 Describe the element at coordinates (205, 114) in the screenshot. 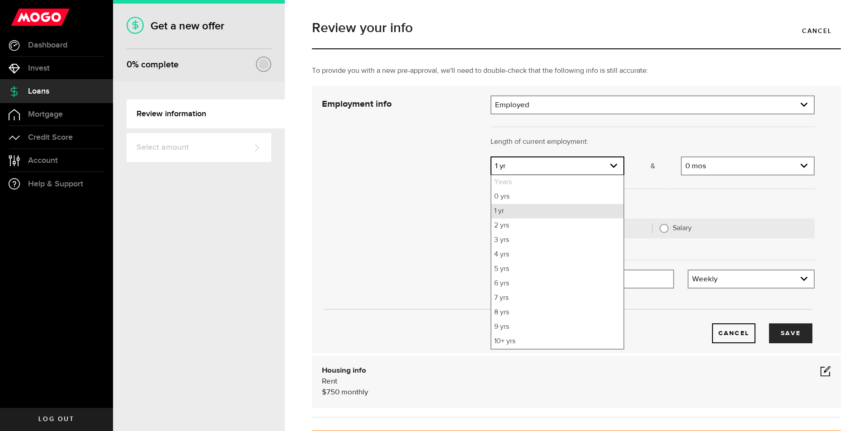

I see `a: Review information` at that location.